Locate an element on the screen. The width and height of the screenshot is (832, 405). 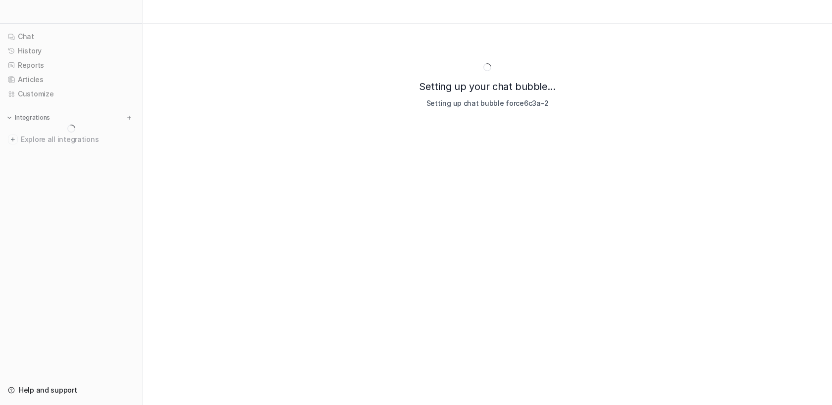
p: Setting up chat bubble for ce6c3a-2 is located at coordinates (487, 103).